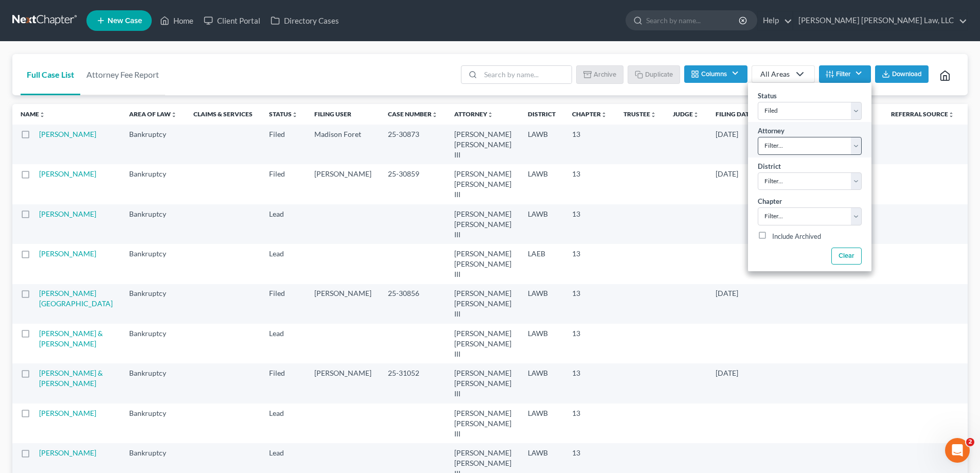 The width and height of the screenshot is (980, 473). What do you see at coordinates (284, 114) in the screenshot?
I see `a: Statusunfold_more` at bounding box center [284, 114].